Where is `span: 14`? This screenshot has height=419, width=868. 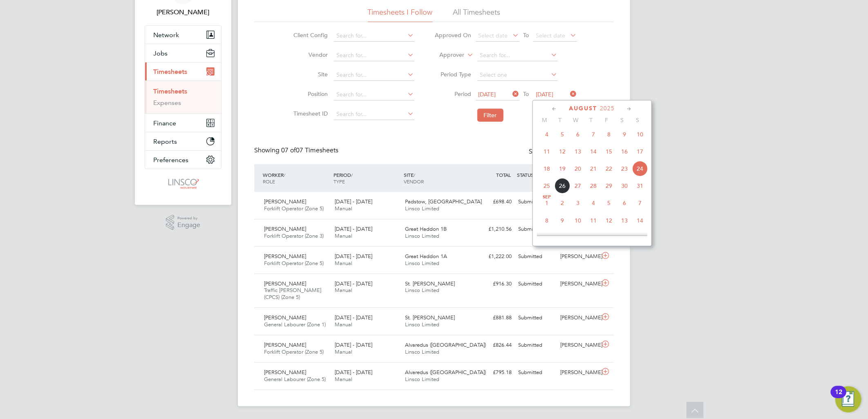
span: 14 is located at coordinates (594, 151).